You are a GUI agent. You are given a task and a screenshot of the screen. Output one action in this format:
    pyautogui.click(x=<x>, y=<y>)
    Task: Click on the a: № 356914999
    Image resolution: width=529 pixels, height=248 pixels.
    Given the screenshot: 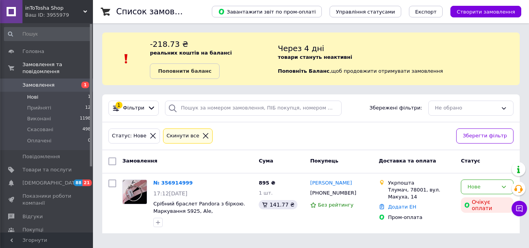 What is the action you would take?
    pyautogui.click(x=173, y=183)
    